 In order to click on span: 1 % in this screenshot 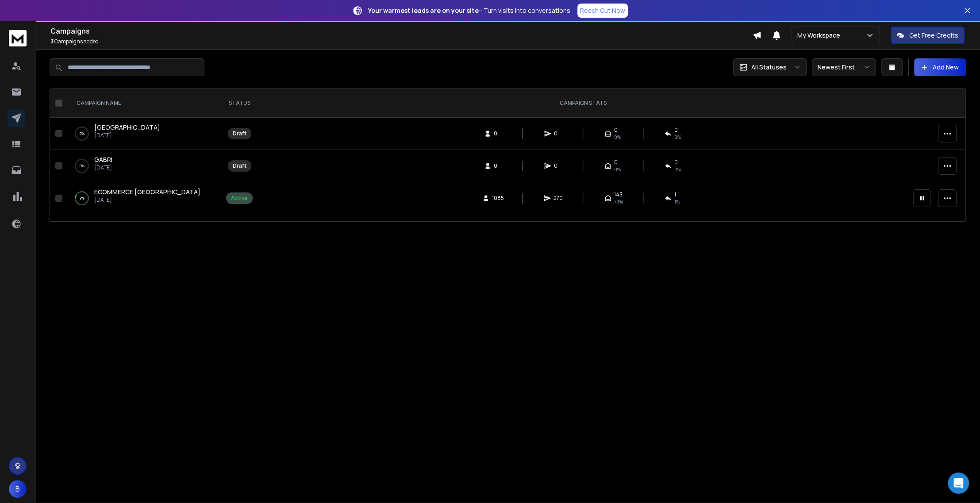, I will do `click(677, 202)`.